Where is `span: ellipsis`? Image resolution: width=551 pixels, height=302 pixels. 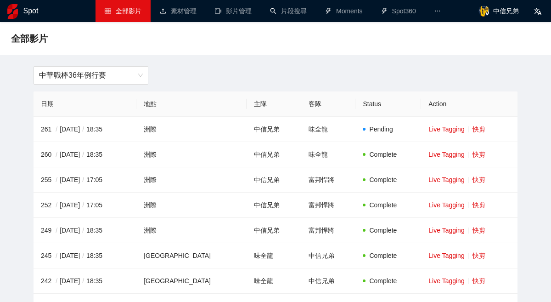 span: ellipsis is located at coordinates (437, 11).